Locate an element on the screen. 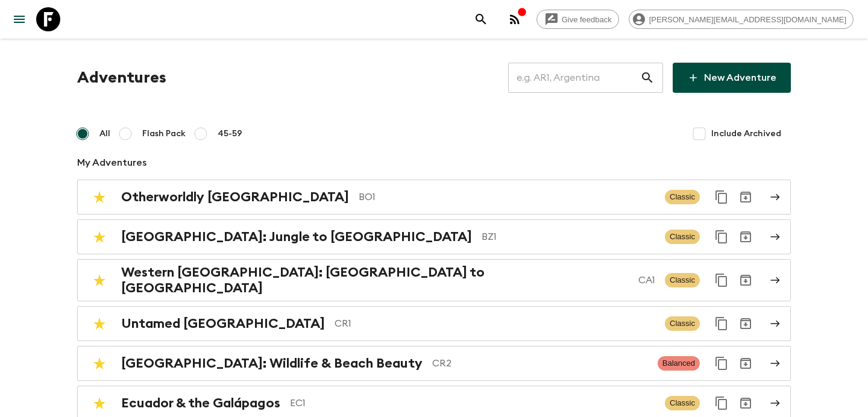 Image resolution: width=868 pixels, height=417 pixels. p: EC1 is located at coordinates (472, 403).